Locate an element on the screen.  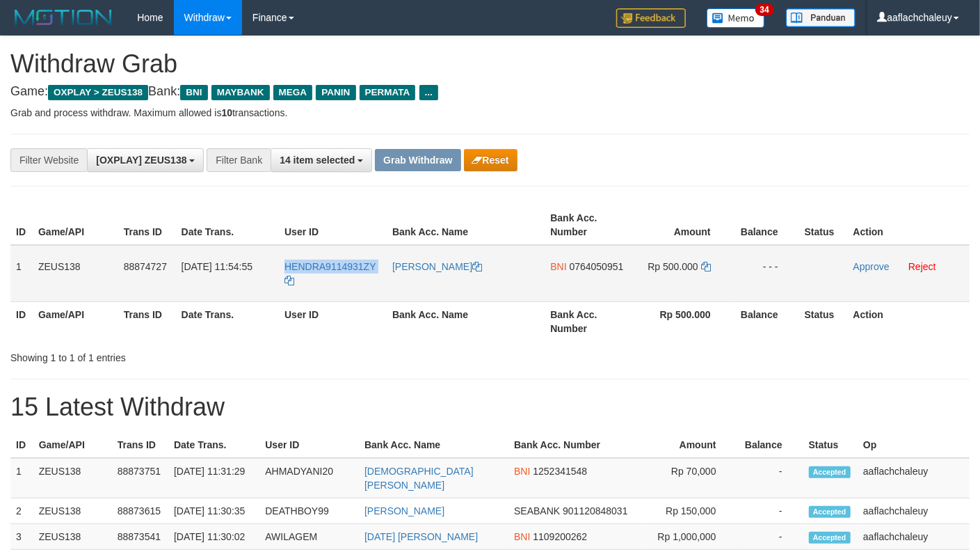
span: MEGA is located at coordinates (293, 92).